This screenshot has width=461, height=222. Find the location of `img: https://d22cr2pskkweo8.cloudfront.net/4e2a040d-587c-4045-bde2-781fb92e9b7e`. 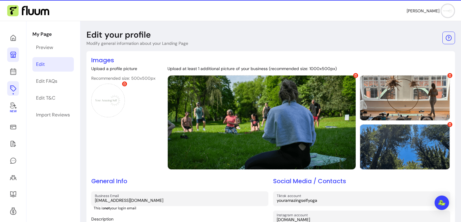

img: https://d22cr2pskkweo8.cloudfront.net/4e2a040d-587c-4045-bde2-781fb92e9b7e is located at coordinates (262, 122).